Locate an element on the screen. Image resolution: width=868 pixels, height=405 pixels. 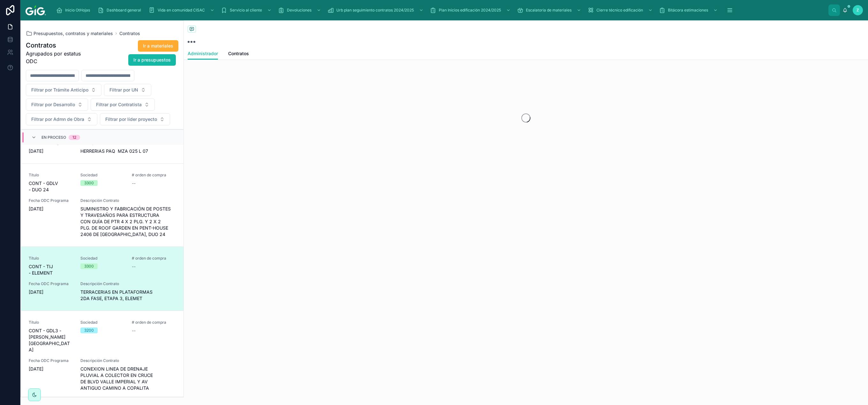
a: Plan Inicios edificación 2024/2025 is located at coordinates (471, 10).